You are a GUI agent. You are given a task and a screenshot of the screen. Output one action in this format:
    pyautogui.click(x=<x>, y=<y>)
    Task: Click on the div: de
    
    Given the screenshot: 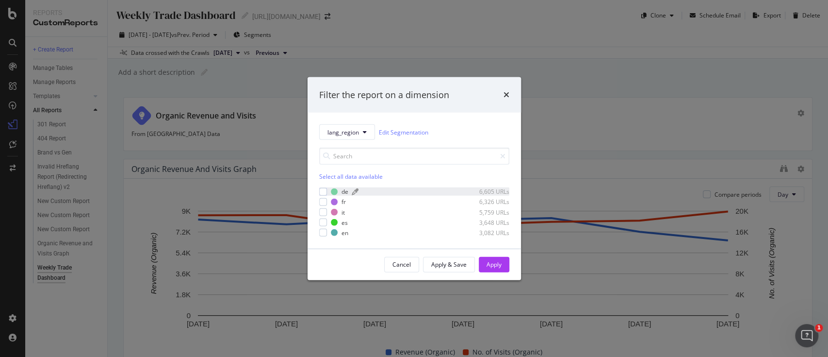 What is the action you would take?
    pyautogui.click(x=345, y=191)
    